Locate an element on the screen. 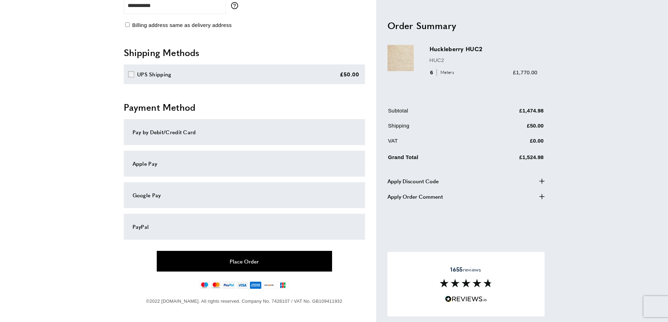 This screenshot has height=322, width=668. div: 6 is located at coordinates (443, 72).